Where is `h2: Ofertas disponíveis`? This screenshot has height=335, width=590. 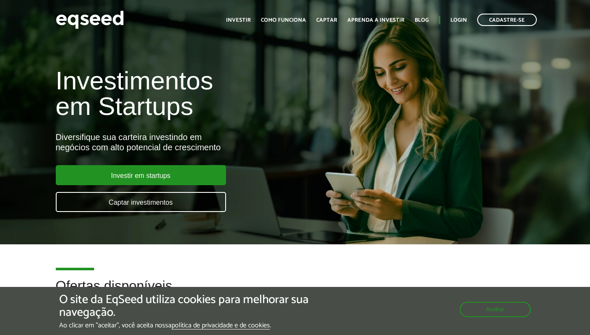
h2: Ofertas disponíveis is located at coordinates (295, 292).